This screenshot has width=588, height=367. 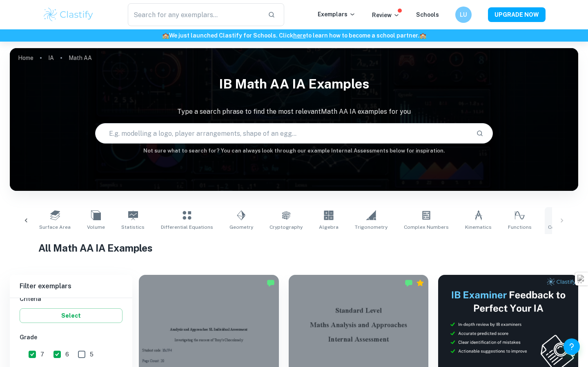 I want to click on span: Kinematics, so click(x=478, y=227).